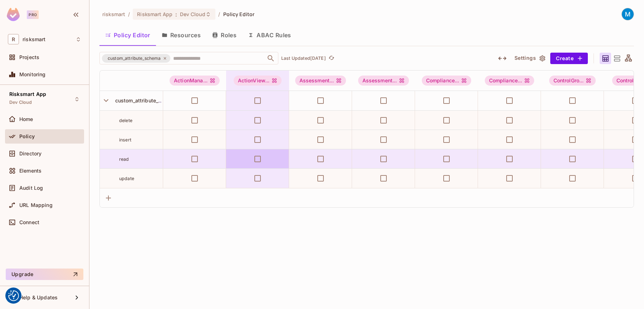 This screenshot has width=644, height=309. I want to click on div: ControlGro..., so click(573, 80).